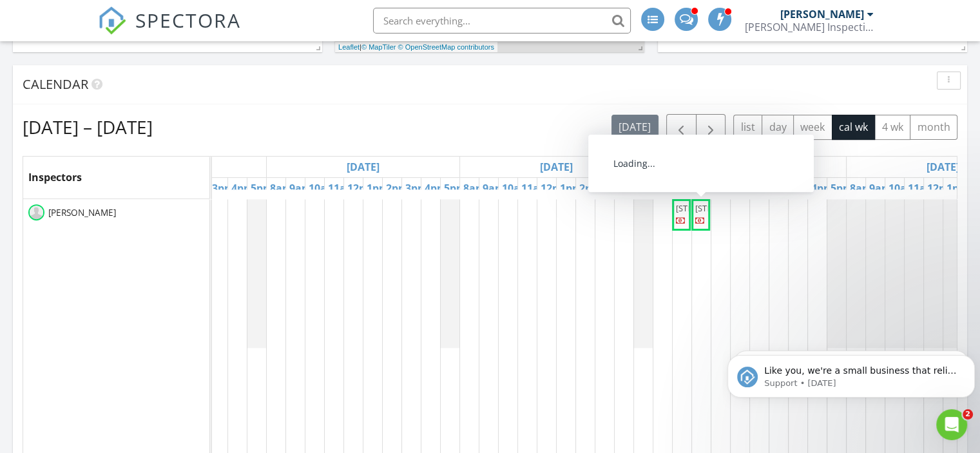  What do you see at coordinates (140, 56) in the screenshot?
I see `p: Message from Support, sent 1d ago` at bounding box center [140, 56].